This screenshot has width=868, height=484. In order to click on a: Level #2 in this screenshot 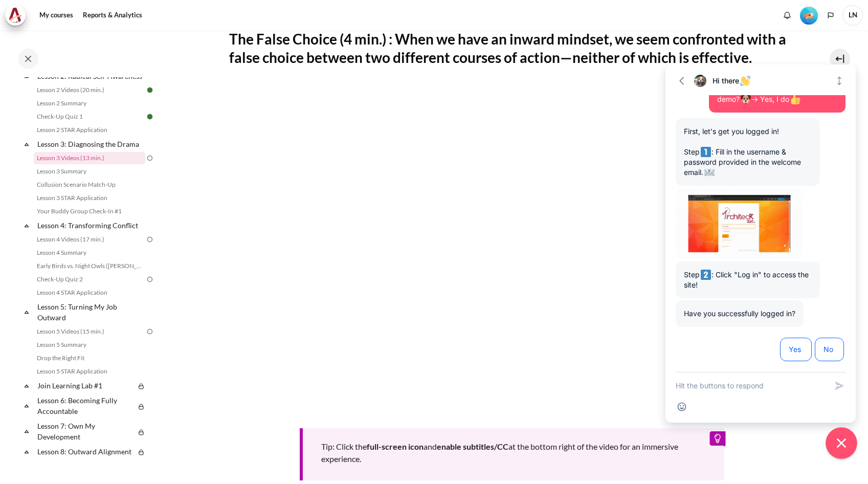, I will do `click(808, 15)`.